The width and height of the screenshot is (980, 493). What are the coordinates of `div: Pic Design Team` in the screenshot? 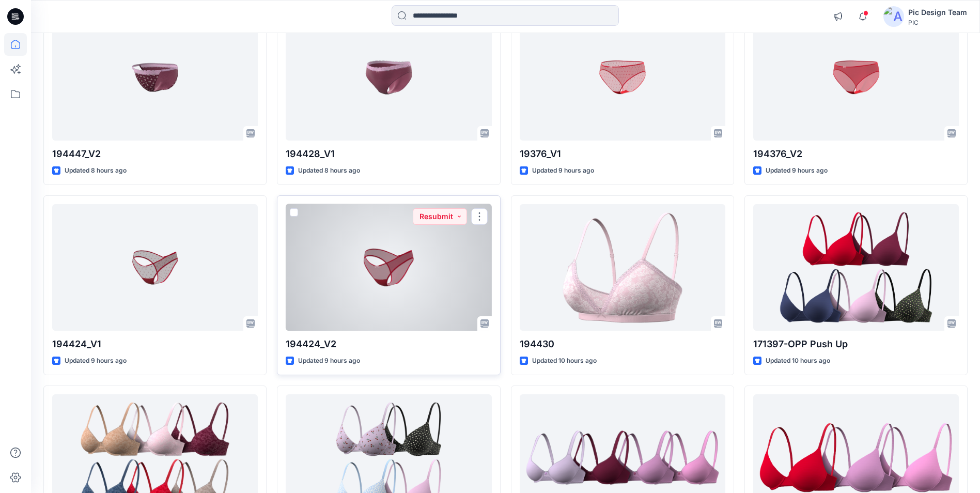 It's located at (938, 13).